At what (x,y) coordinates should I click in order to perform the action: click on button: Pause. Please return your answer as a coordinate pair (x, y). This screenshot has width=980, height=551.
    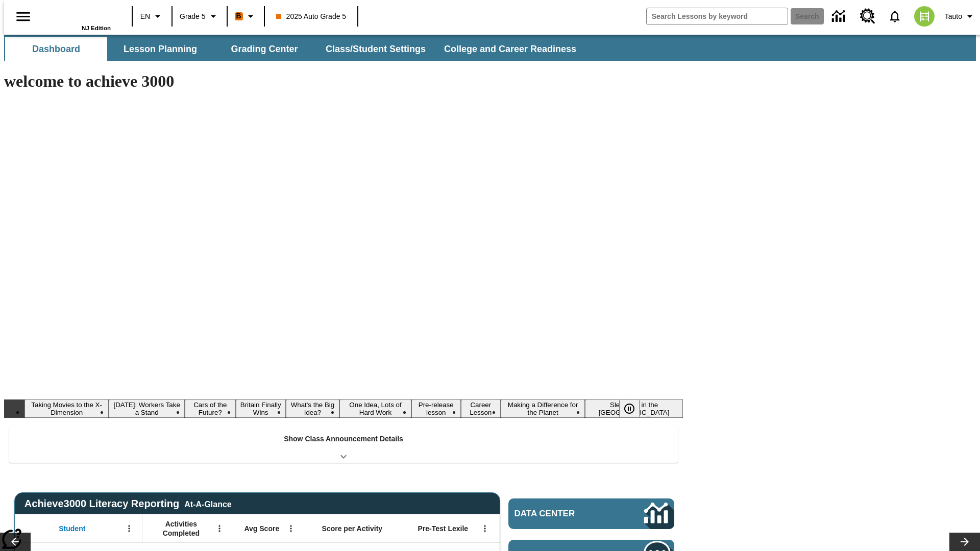
    Looking at the image, I should click on (629, 408).